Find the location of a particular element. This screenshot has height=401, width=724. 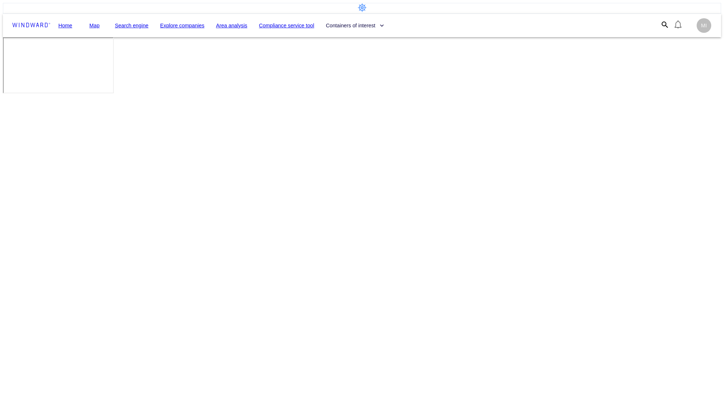

div: Notification center is located at coordinates (678, 26).